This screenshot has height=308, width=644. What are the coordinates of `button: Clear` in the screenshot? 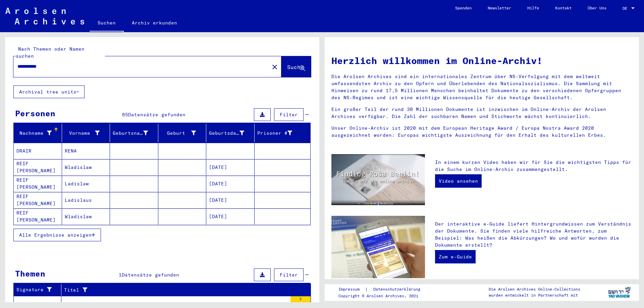 It's located at (274, 67).